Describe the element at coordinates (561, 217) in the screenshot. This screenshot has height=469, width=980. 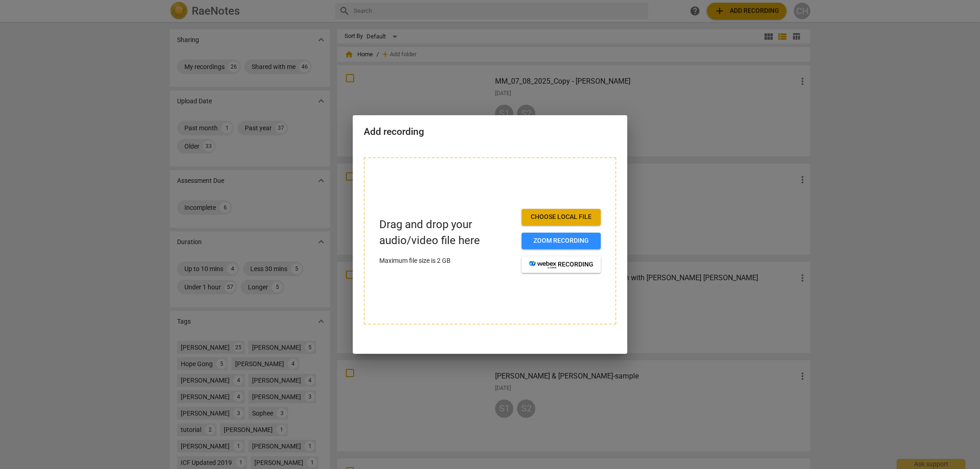
I see `button: Choose local file` at that location.